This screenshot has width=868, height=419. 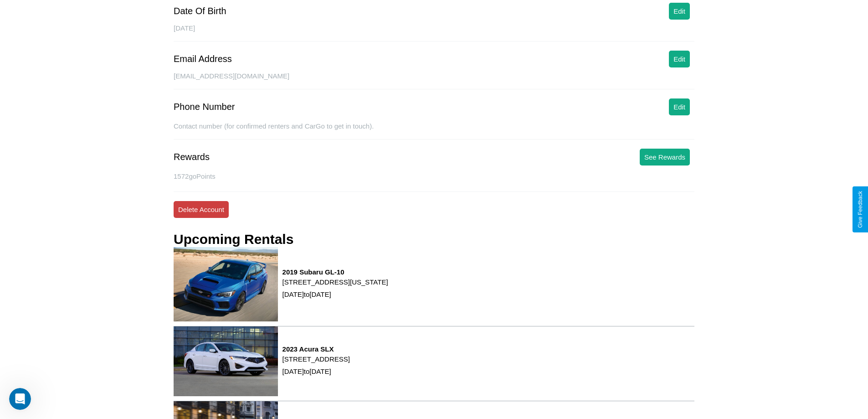 I want to click on div: Phone Number, so click(x=204, y=106).